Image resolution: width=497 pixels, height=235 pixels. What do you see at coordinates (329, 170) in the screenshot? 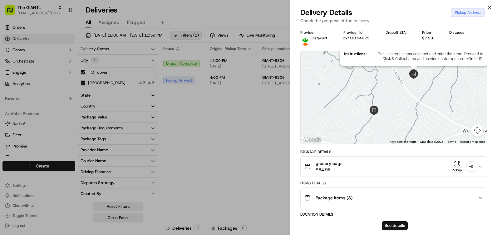
I see `span: $64.96` at bounding box center [329, 170].